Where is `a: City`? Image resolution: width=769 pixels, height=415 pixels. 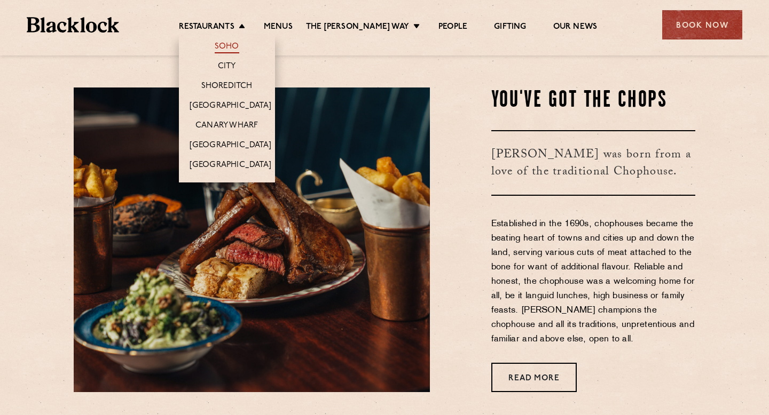 a: City is located at coordinates (227, 67).